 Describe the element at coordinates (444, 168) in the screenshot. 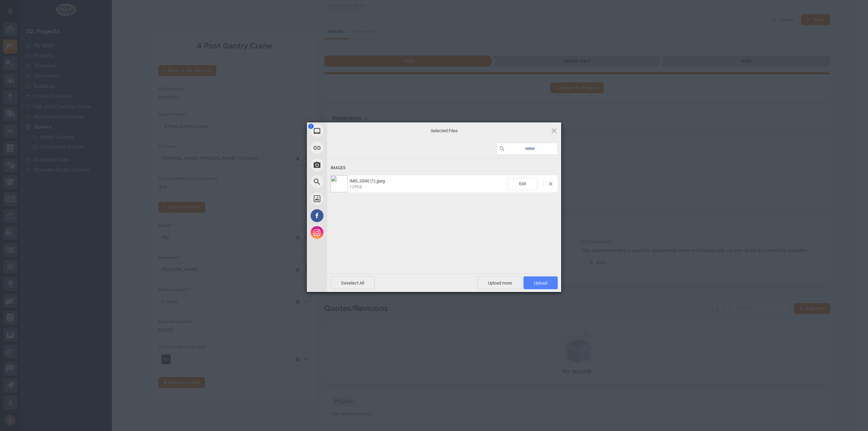

I see `div: Images` at that location.